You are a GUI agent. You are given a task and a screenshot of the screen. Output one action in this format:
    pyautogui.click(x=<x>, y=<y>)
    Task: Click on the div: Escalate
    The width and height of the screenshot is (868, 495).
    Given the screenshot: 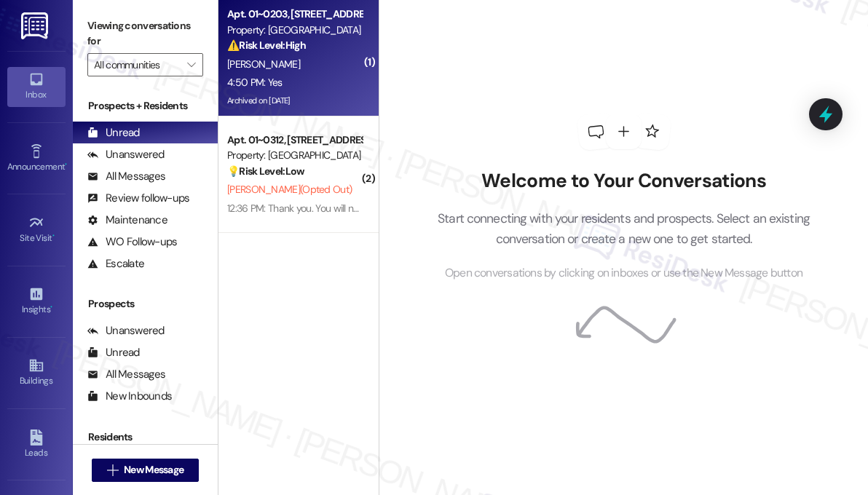 What is the action you would take?
    pyautogui.click(x=115, y=263)
    